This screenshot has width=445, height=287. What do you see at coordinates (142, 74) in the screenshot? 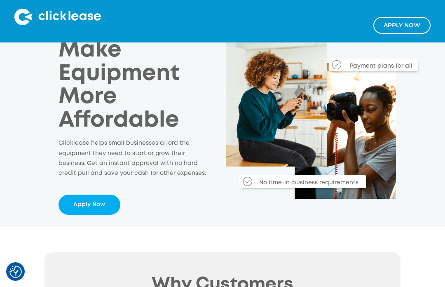
I see `h1: Payment Plans Make Equipment More Affordable` at bounding box center [142, 74].